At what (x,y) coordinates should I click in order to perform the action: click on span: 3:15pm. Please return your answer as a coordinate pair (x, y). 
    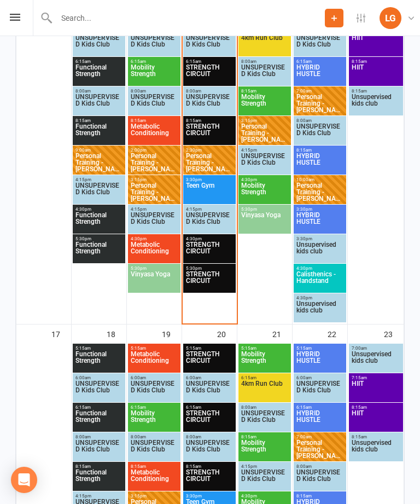
    Looking at the image, I should click on (265, 121).